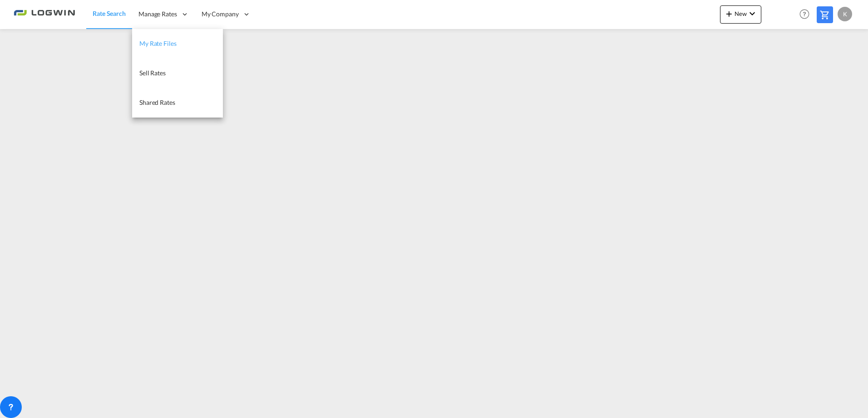 This screenshot has height=418, width=868. I want to click on span: Manage Rates, so click(157, 14).